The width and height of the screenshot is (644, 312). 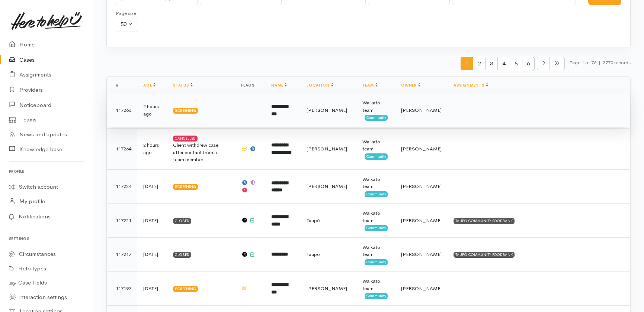 What do you see at coordinates (543, 64) in the screenshot?
I see `li: Next page` at bounding box center [543, 64].